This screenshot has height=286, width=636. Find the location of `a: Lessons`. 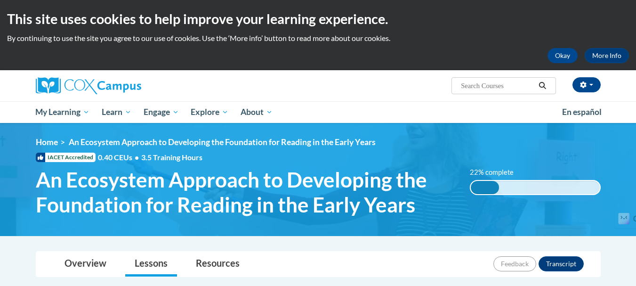

a: Lessons is located at coordinates (151, 263).